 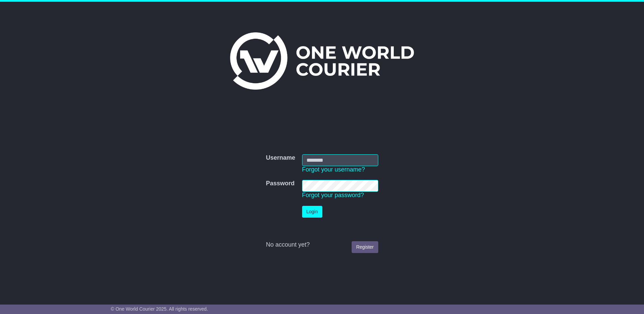 I want to click on span: © One World Courier 2025. All rights reserved., so click(x=160, y=309).